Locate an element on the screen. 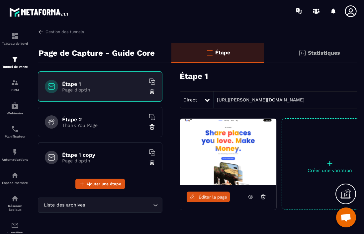 The height and width of the screenshot is (234, 364). a: social-networksocial-networkRéseaux Sociaux is located at coordinates (15, 203).